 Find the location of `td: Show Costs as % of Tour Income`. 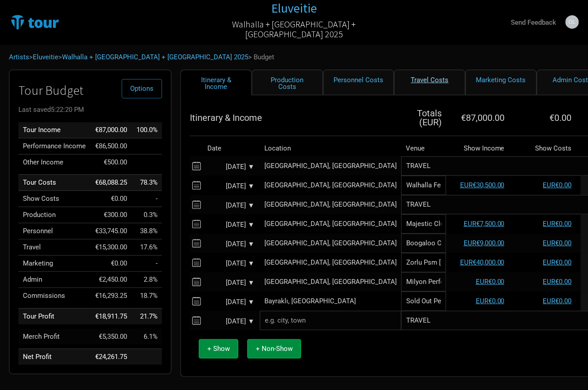

td: Show Costs as % of Tour Income is located at coordinates (147, 199).